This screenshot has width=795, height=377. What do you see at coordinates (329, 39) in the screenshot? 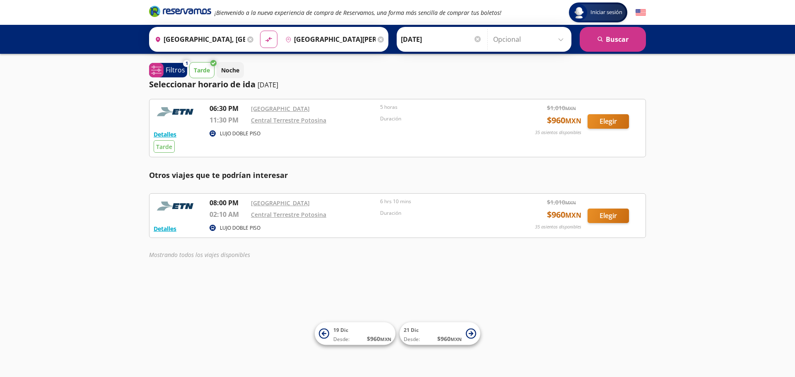
I see `input: Buscar Destino` at bounding box center [329, 39].